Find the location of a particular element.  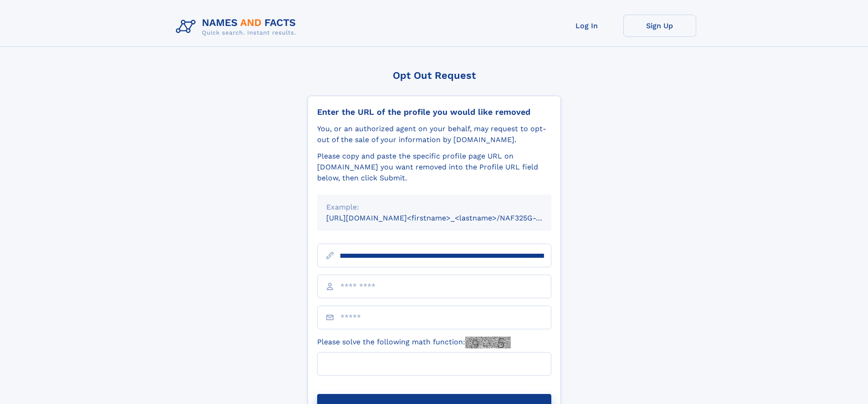

div: Example: is located at coordinates (435, 207).